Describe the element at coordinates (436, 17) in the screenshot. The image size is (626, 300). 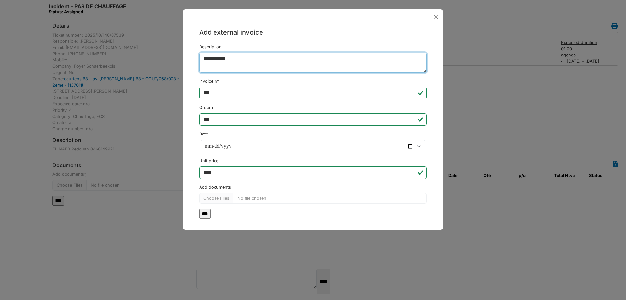
I see `button: Close` at that location.